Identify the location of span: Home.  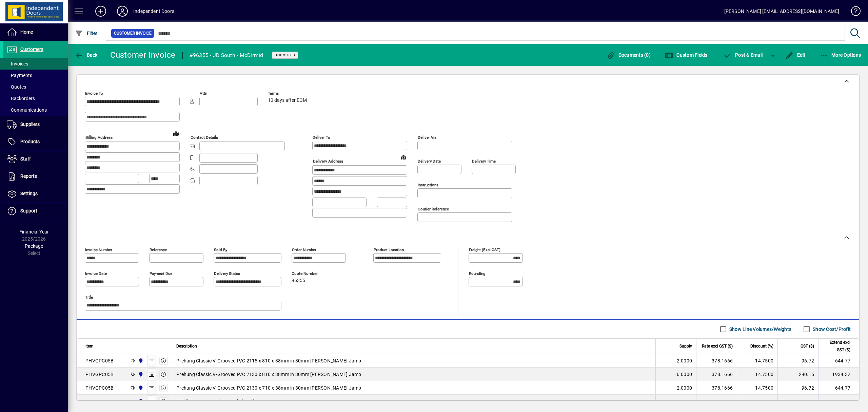
(26, 32).